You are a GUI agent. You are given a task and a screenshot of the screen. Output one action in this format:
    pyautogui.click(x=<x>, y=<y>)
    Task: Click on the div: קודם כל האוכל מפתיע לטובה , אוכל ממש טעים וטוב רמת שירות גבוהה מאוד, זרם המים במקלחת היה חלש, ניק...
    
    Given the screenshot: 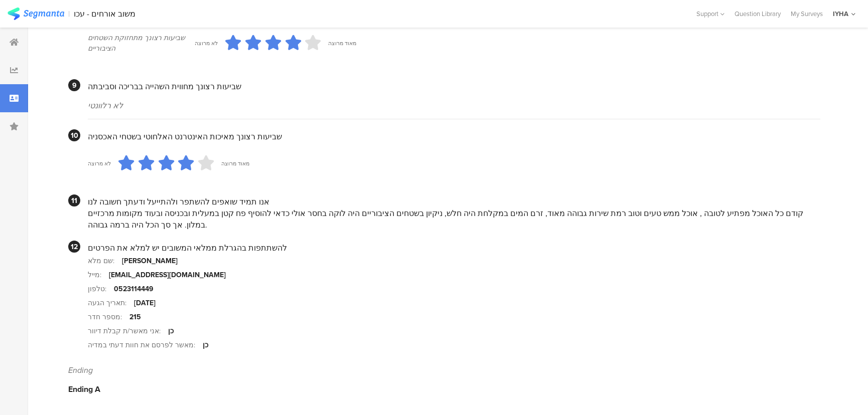 What is the action you would take?
    pyautogui.click(x=454, y=219)
    